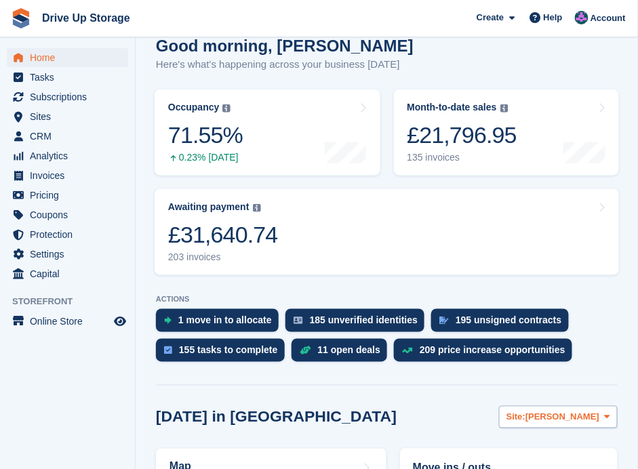 This screenshot has height=469, width=638. What do you see at coordinates (407, 351) in the screenshot?
I see `img: price_increase_opportunities-93ffe204e8149a01c8c9dc8f82e8f89637d9d84a8eef4429ea346261dce0b2c0.svg` at bounding box center [407, 351].